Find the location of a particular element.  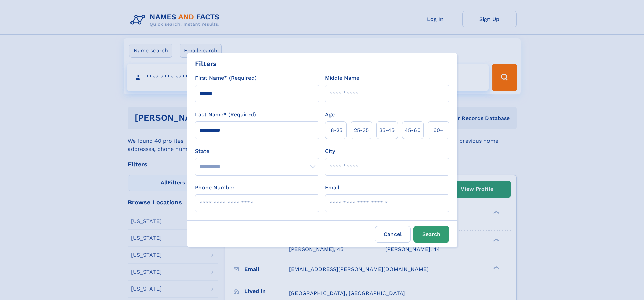

label: Middle Name is located at coordinates (342, 78).